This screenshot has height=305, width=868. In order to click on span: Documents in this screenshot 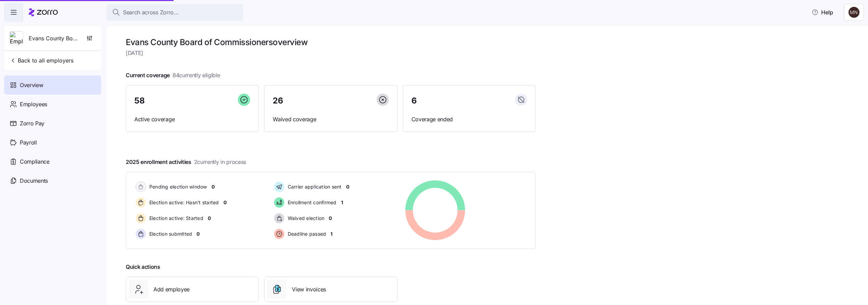, I will do `click(34, 181)`.